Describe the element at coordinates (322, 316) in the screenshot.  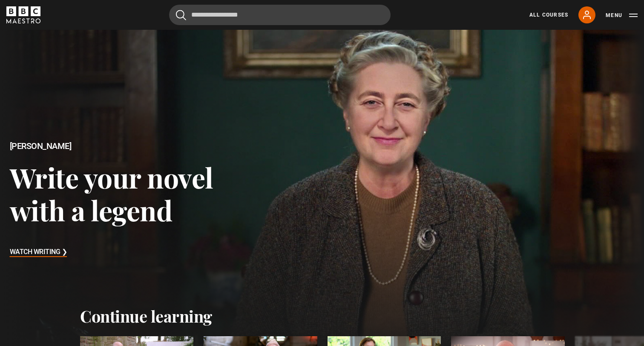
I see `h2: Continue learning` at that location.